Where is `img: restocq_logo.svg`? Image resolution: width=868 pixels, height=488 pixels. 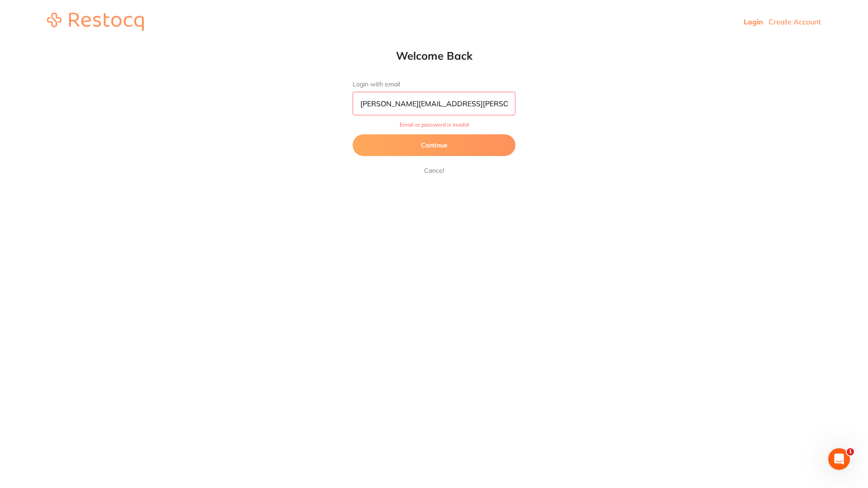
img: restocq_logo.svg is located at coordinates (96, 21).